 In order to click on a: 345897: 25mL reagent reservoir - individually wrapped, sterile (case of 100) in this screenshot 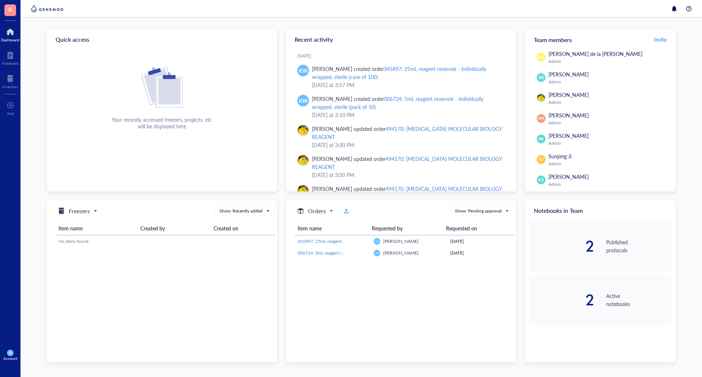, I will do `click(333, 241)`.